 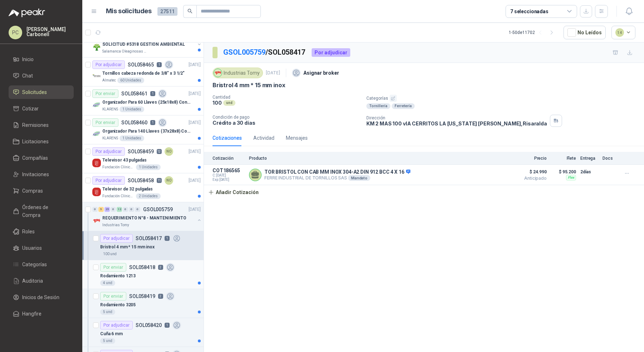 I want to click on p: Rodamiento 1213, so click(x=118, y=276).